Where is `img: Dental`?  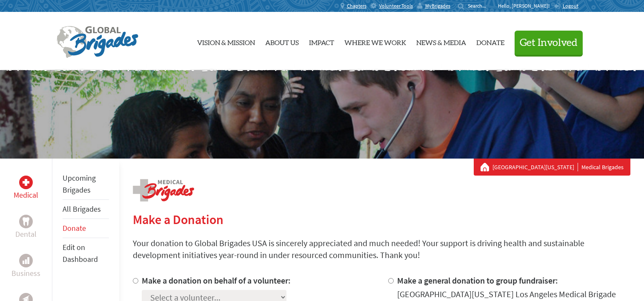 img: Dental is located at coordinates (26, 221).